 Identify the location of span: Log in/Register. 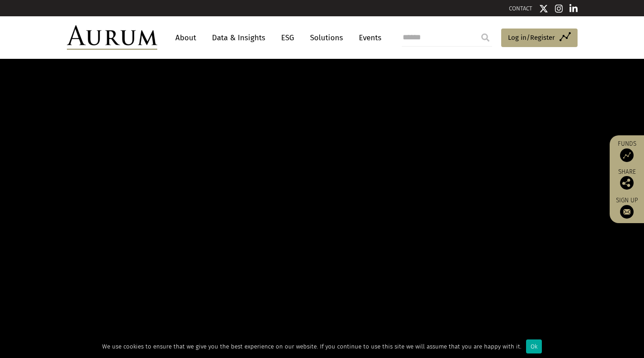
(532, 38).